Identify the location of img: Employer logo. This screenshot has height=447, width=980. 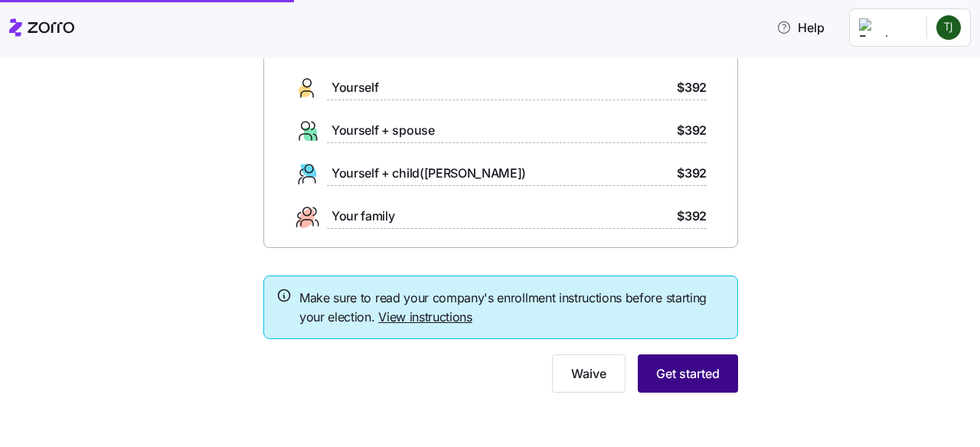
(887, 27).